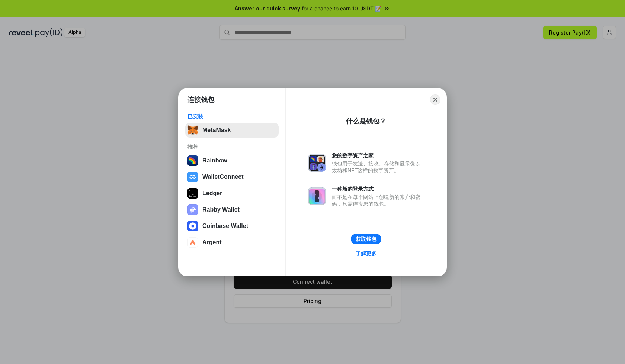  What do you see at coordinates (232, 193) in the screenshot?
I see `button: Ledger` at bounding box center [232, 193].